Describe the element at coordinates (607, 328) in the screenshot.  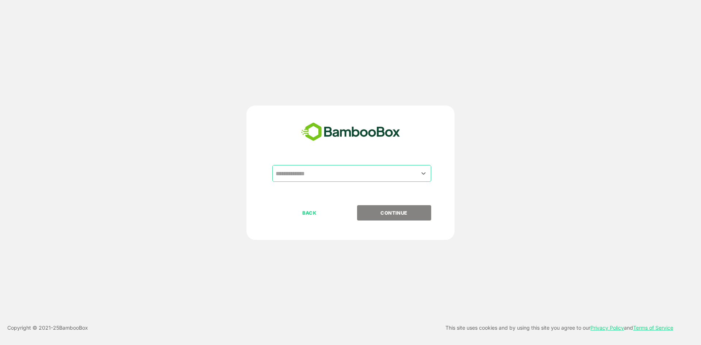
I see `a: Privacy Policy` at that location.